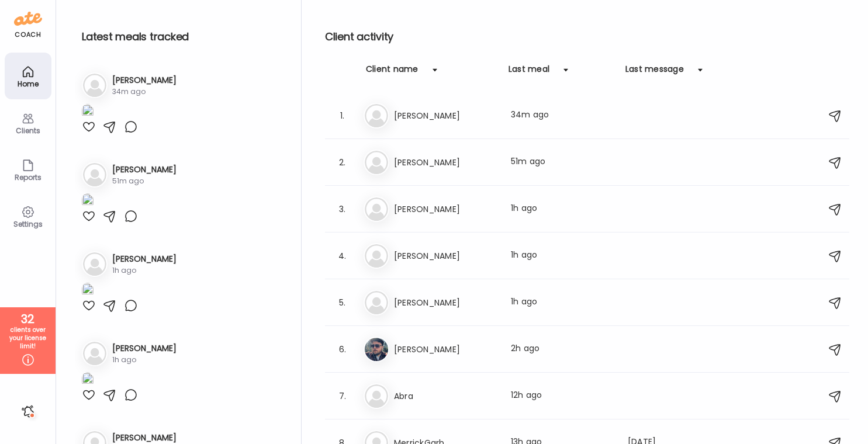 This screenshot has height=444, width=868. Describe the element at coordinates (445, 396) in the screenshot. I see `h3: Abra` at that location.